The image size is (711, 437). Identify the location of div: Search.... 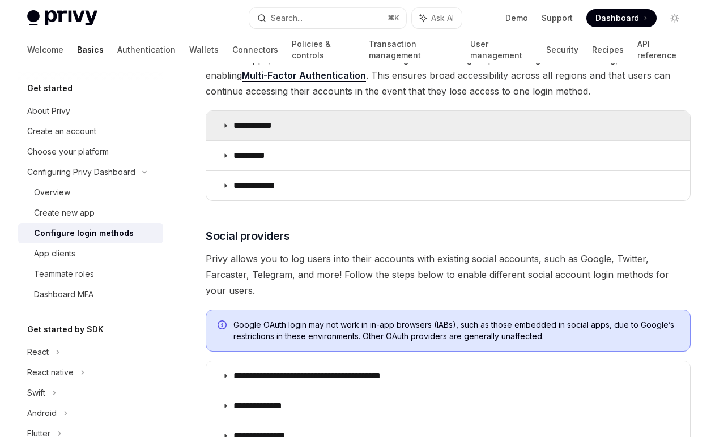
(286, 18).